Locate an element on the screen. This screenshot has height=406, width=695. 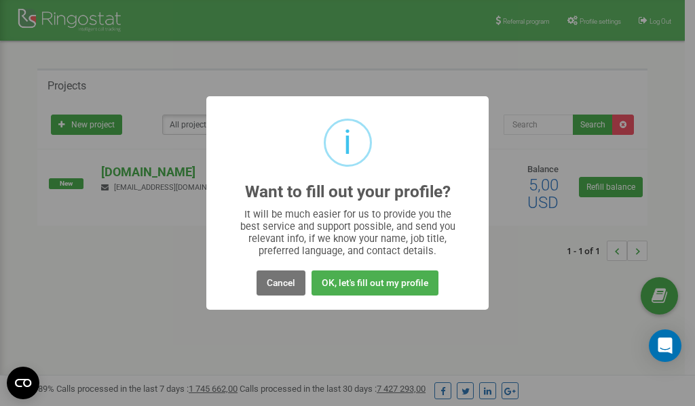
h2: Want to fill out your profile? is located at coordinates (347, 192).